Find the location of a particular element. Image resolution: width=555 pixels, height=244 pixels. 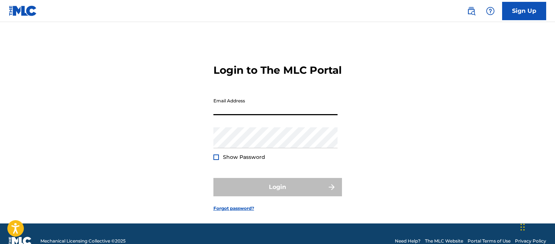

div: Arrastrar is located at coordinates (522, 227).